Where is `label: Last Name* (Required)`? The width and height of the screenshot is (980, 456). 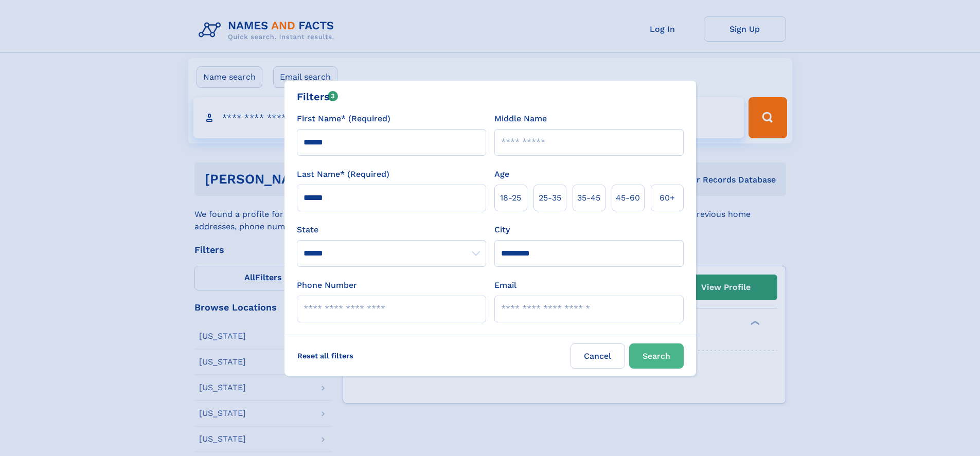 label: Last Name* (Required) is located at coordinates (343, 175).